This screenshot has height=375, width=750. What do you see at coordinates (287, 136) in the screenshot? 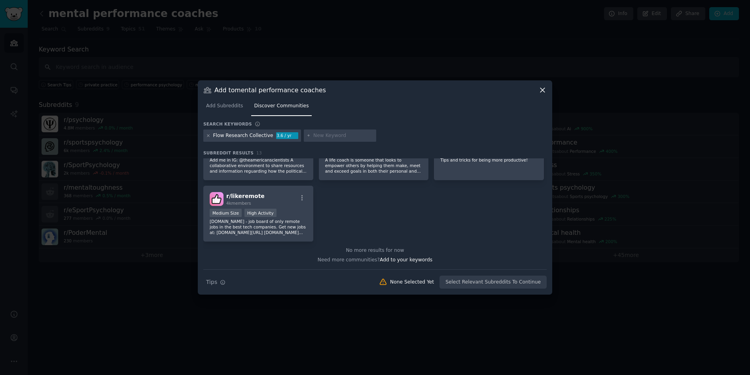
I see `div: 3.6 / yr` at bounding box center [287, 136].